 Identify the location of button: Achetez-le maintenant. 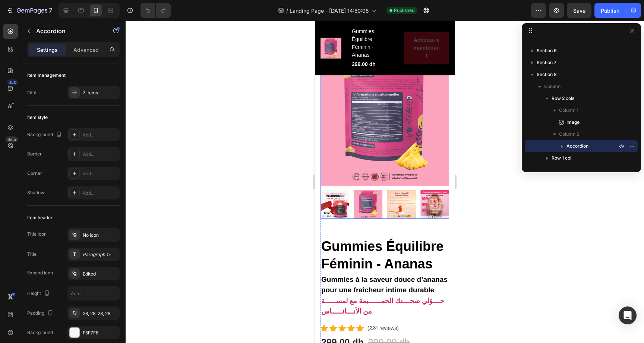
(112, 27).